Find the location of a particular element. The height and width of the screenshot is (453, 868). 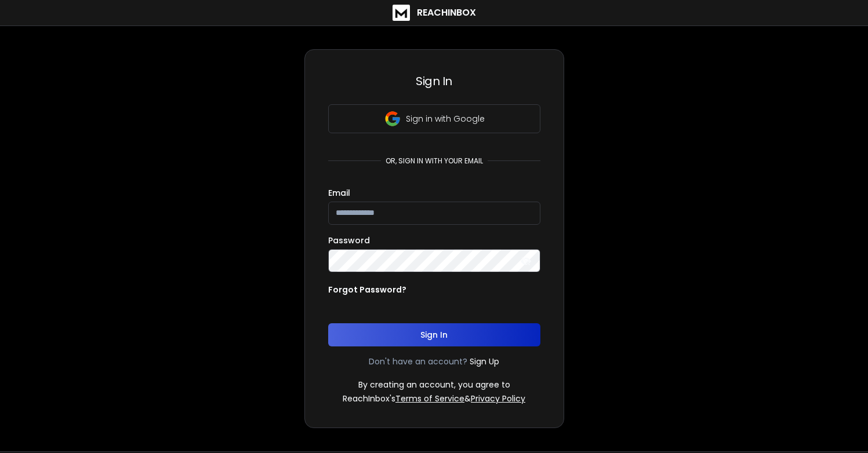

a: Privacy Policy is located at coordinates (498, 399).